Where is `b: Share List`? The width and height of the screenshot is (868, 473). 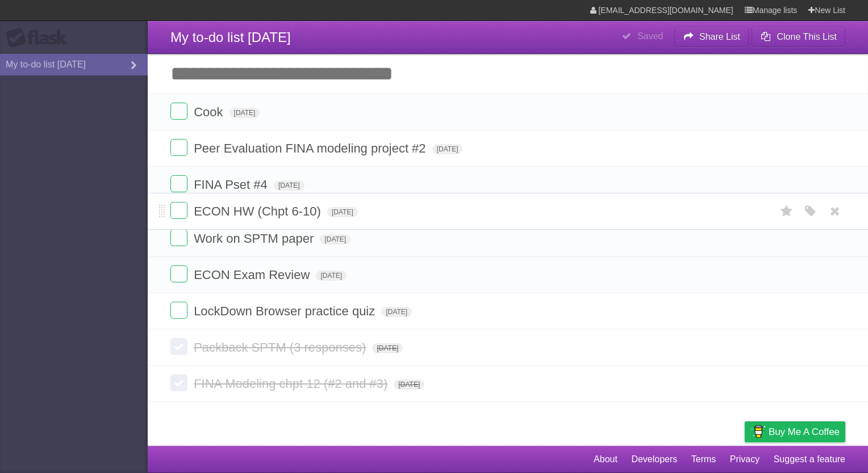 b: Share List is located at coordinates (720, 37).